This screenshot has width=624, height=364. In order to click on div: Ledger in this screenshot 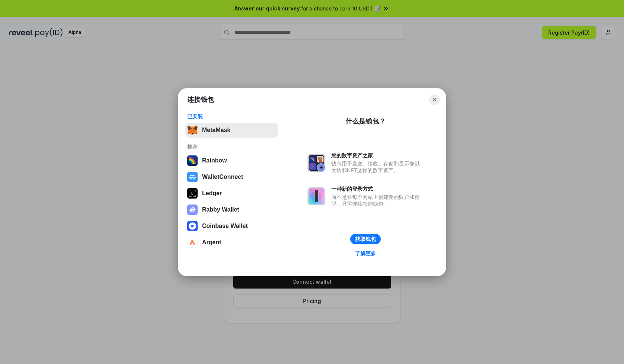, I will do `click(212, 193)`.